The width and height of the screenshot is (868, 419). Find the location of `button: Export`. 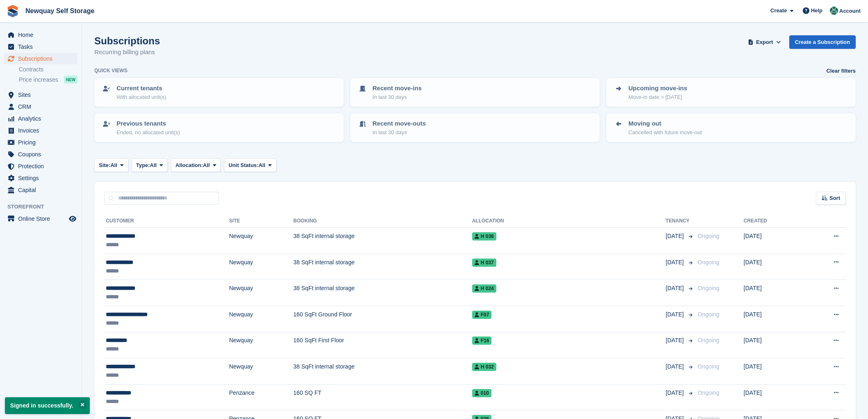

button: Export is located at coordinates (764, 42).